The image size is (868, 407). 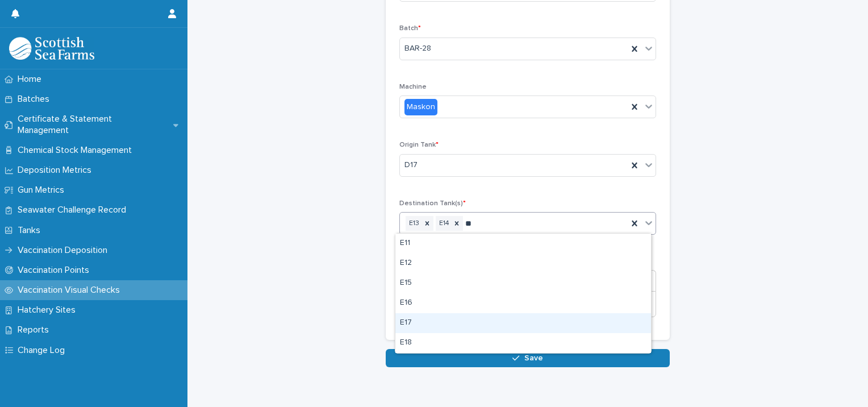 What do you see at coordinates (32, 79) in the screenshot?
I see `p: Home` at bounding box center [32, 79].